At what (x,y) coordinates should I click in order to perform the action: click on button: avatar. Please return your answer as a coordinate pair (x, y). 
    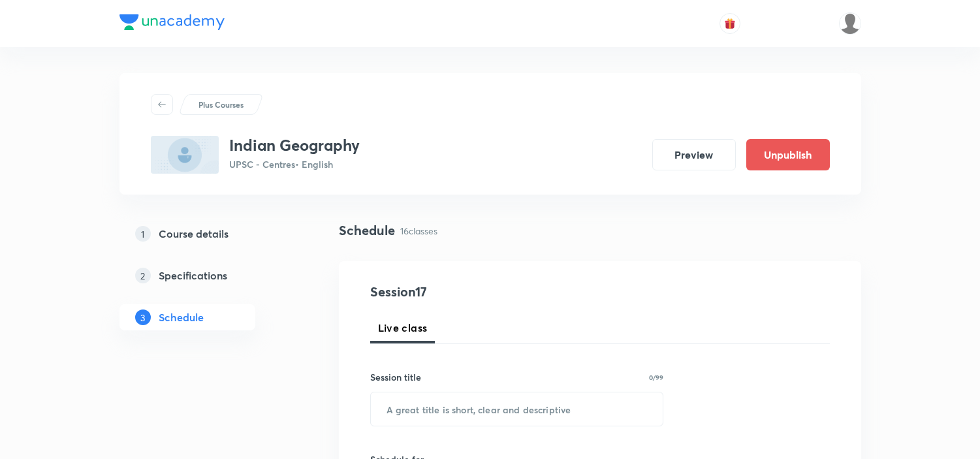
    Looking at the image, I should click on (730, 24).